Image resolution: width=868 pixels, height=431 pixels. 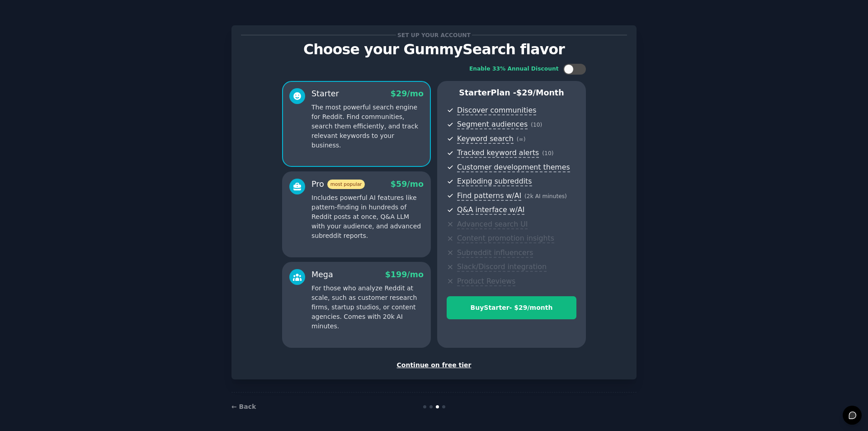 What do you see at coordinates (511, 307) in the screenshot?
I see `button: BuyStarter- $29/month` at bounding box center [511, 307].